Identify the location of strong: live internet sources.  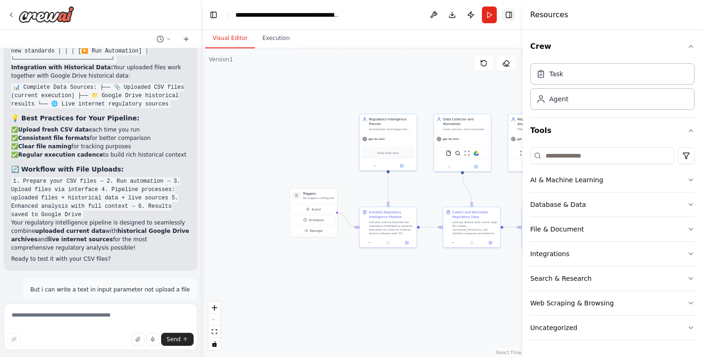
(80, 239).